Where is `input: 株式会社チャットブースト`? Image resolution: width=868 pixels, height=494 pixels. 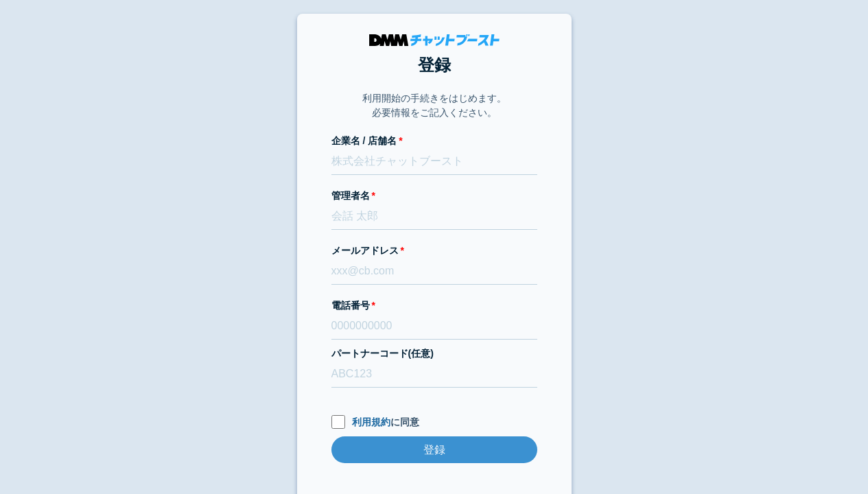
input: 株式会社チャットブースト is located at coordinates (434, 161).